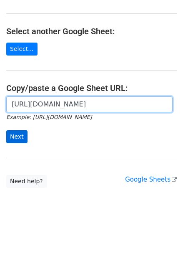 Image resolution: width=183 pixels, height=253 pixels. Describe the element at coordinates (26, 181) in the screenshot. I see `a: Need help?` at that location.